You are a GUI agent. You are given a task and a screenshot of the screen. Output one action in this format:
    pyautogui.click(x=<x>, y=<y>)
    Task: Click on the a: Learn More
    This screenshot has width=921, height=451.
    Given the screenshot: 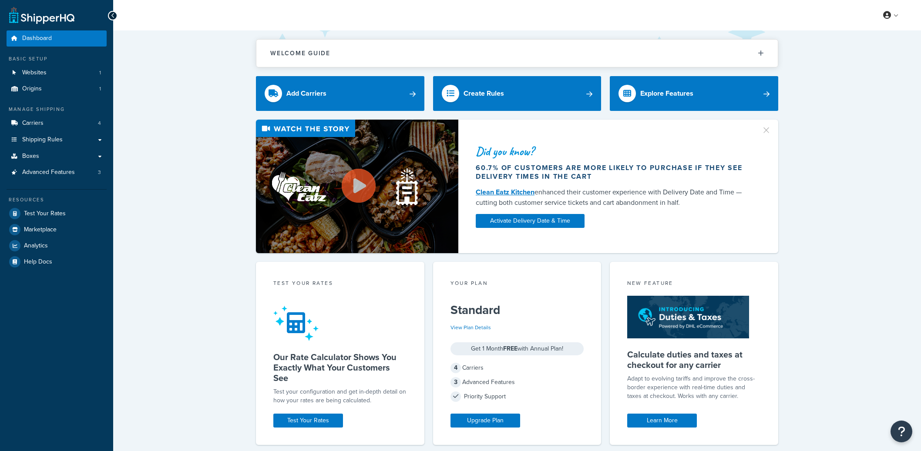 What is the action you would take?
    pyautogui.click(x=662, y=421)
    